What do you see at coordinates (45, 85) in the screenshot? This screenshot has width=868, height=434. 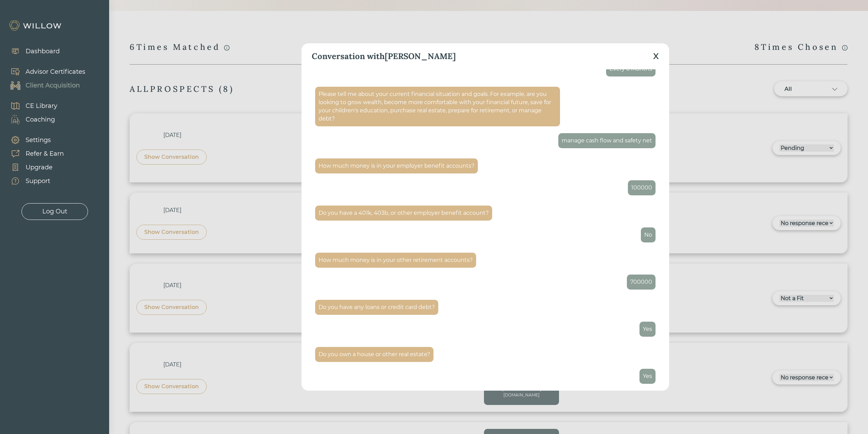 I see `a: Client Acquisition` at bounding box center [45, 85].